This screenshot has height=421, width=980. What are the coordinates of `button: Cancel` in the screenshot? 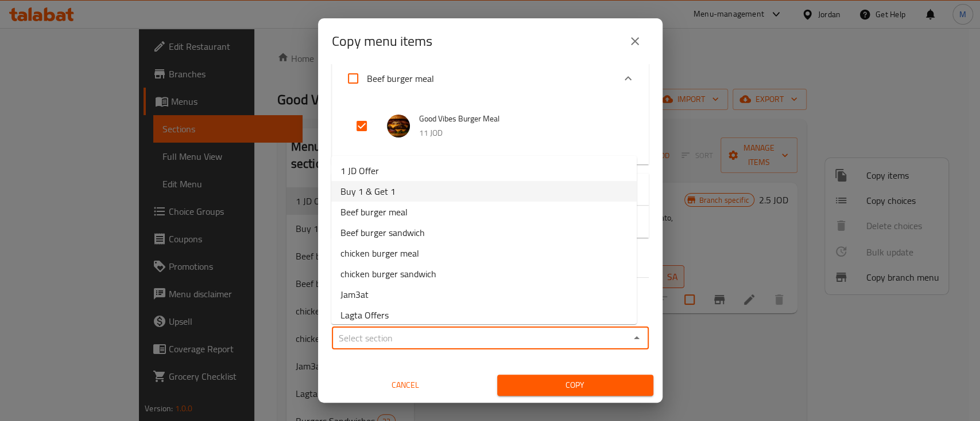 It's located at (405, 386).